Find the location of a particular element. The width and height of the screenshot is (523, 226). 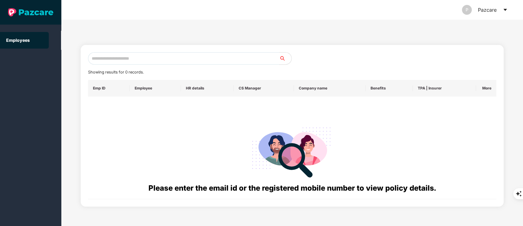

th: Benefits is located at coordinates (389, 88).